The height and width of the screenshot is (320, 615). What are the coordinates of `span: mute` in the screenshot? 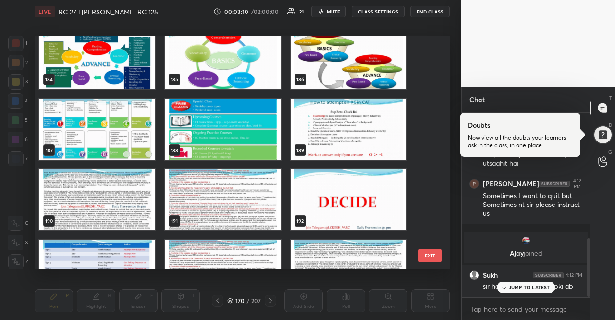 It's located at (333, 12).